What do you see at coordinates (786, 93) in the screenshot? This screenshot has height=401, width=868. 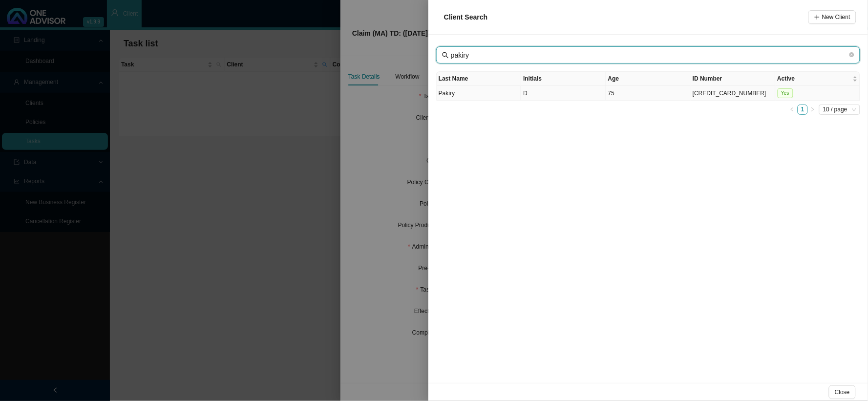 I see `span: Yes` at bounding box center [786, 93].